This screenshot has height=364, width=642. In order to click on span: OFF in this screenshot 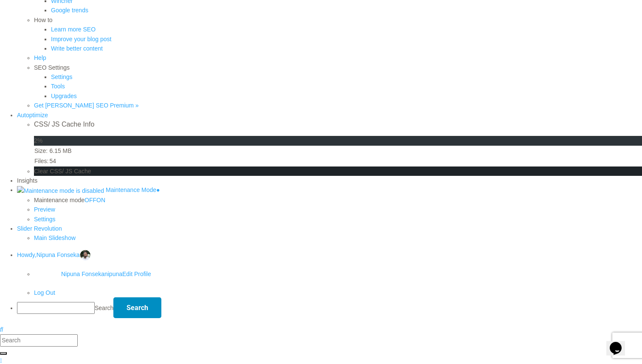, I will do `click(91, 200)`.